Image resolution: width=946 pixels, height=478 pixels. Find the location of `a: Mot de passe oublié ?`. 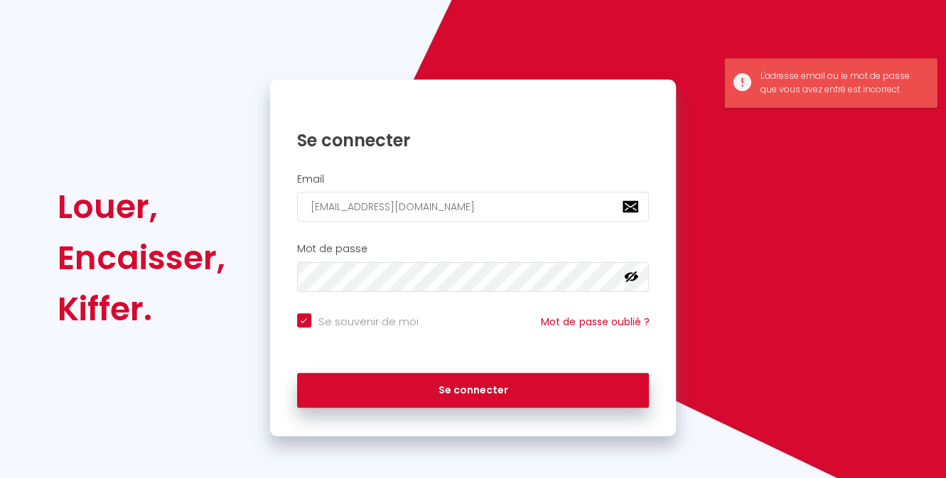

a: Mot de passe oublié ? is located at coordinates (595, 322).